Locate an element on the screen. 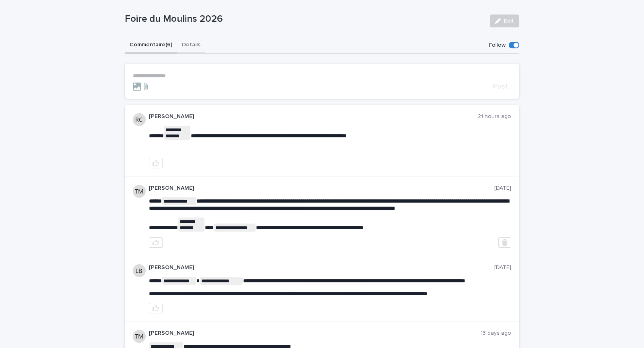 The image size is (644, 348). p: 21 hours ago is located at coordinates (494, 117).